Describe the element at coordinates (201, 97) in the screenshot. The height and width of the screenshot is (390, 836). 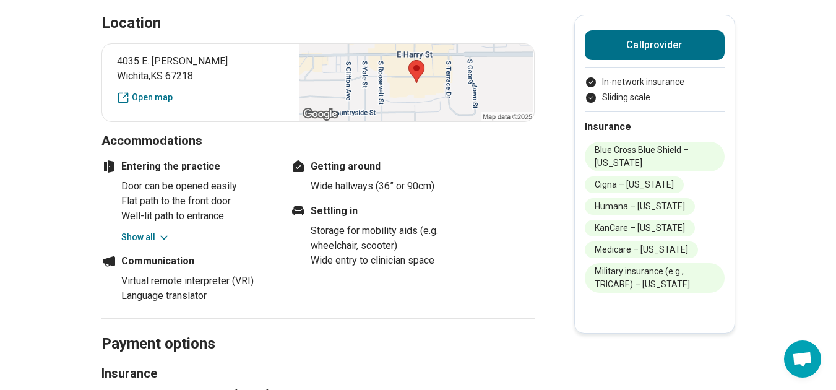
I see `a: Open map` at that location.